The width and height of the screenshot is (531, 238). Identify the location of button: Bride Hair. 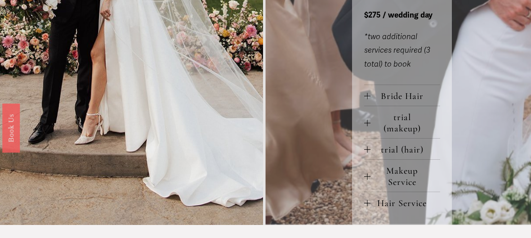
(402, 95).